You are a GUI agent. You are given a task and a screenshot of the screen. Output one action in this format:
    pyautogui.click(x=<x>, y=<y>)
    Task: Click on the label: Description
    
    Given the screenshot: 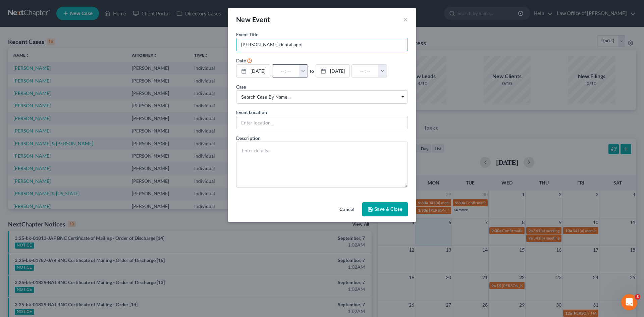 What is the action you would take?
    pyautogui.click(x=248, y=138)
    